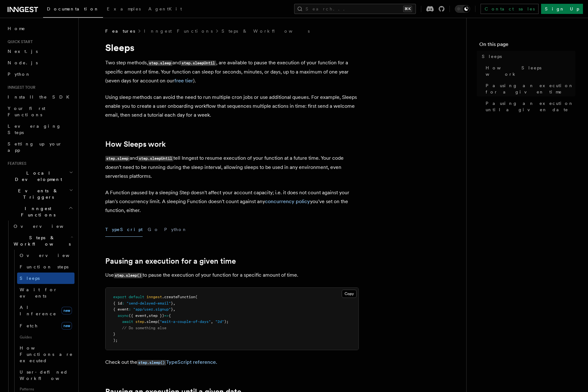 The height and width of the screenshot is (392, 588). What do you see at coordinates (530, 106) in the screenshot?
I see `span: Pausing an execution until a given date` at bounding box center [530, 106].